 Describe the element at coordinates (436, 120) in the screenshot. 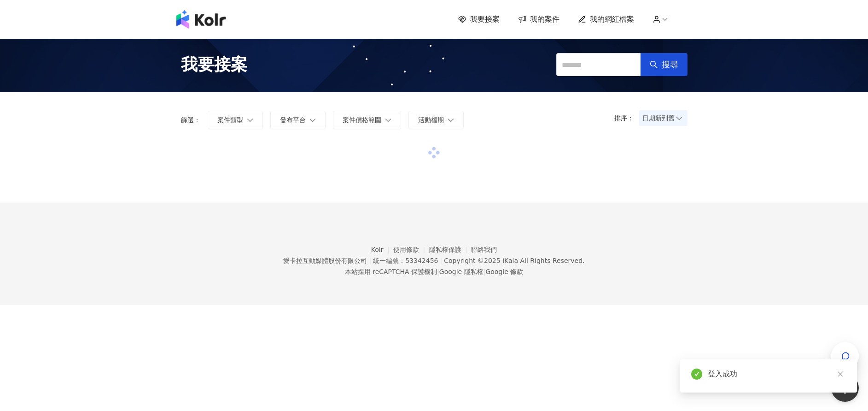

I see `button: 活動檔期` at that location.